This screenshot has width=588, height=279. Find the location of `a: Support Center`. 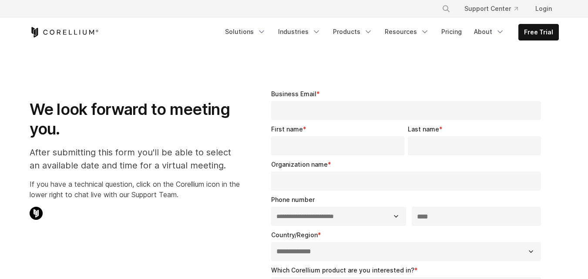

a: Support Center is located at coordinates (491, 9).